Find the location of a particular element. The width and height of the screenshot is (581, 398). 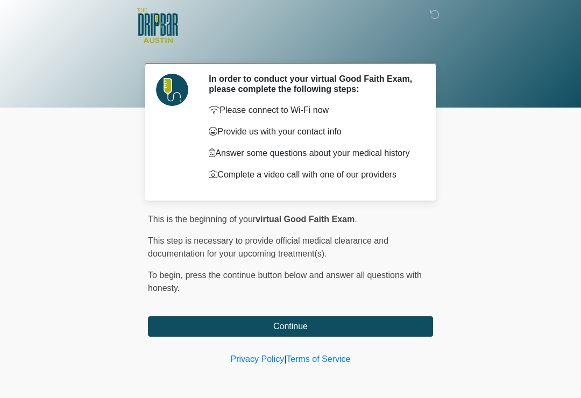

button: Continue is located at coordinates (290, 327).